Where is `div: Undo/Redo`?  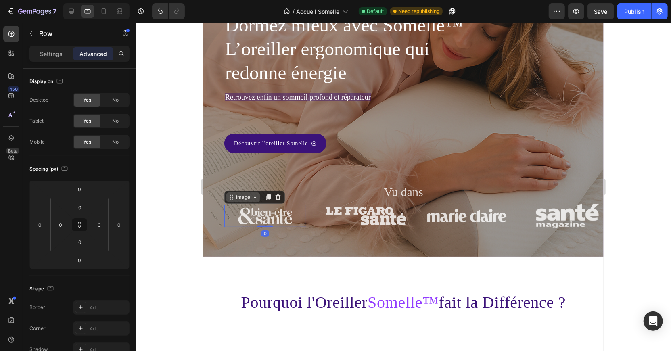 div: Undo/Redo is located at coordinates (168, 11).